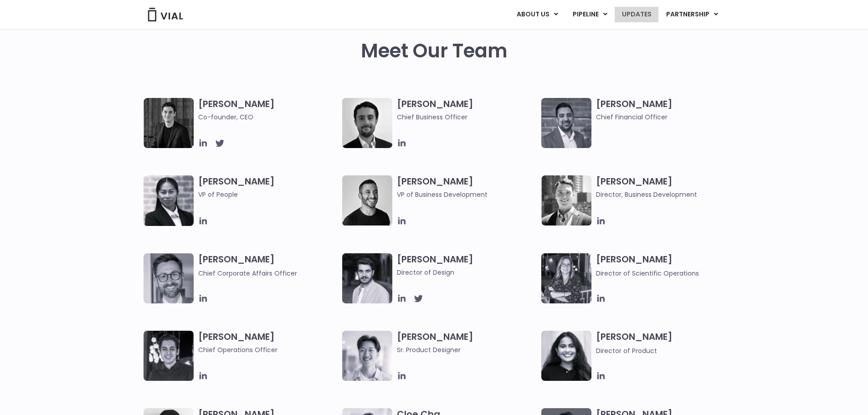 The height and width of the screenshot is (415, 868). I want to click on a: ABOUT USMenu Toggle, so click(537, 15).